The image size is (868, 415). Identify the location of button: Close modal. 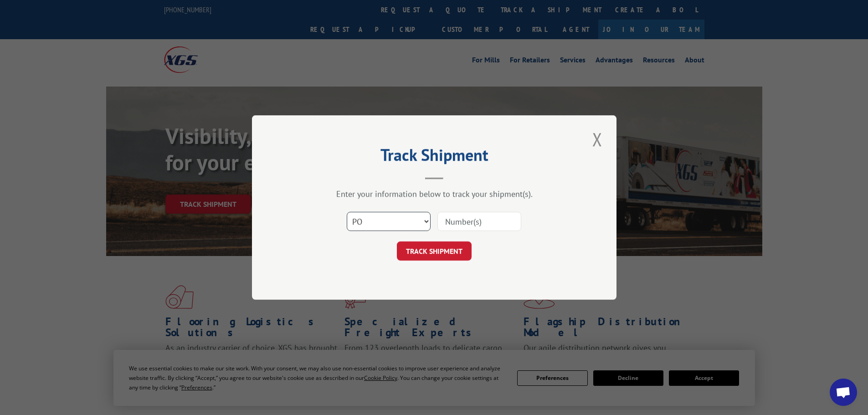
(598, 139).